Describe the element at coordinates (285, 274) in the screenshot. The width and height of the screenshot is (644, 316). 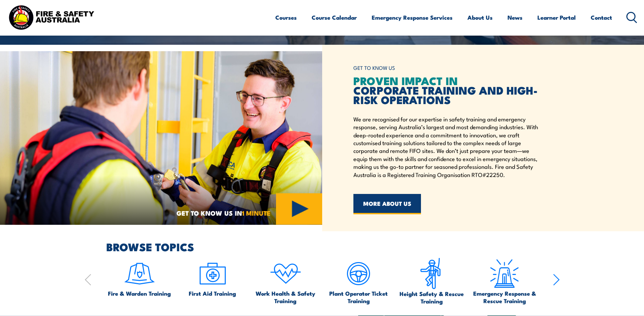
I see `img: icon-4` at that location.